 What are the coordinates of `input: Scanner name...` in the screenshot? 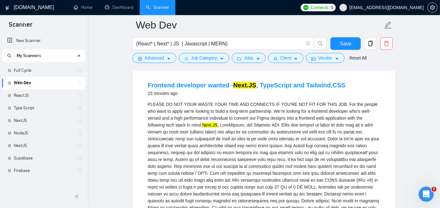 It's located at (259, 25).